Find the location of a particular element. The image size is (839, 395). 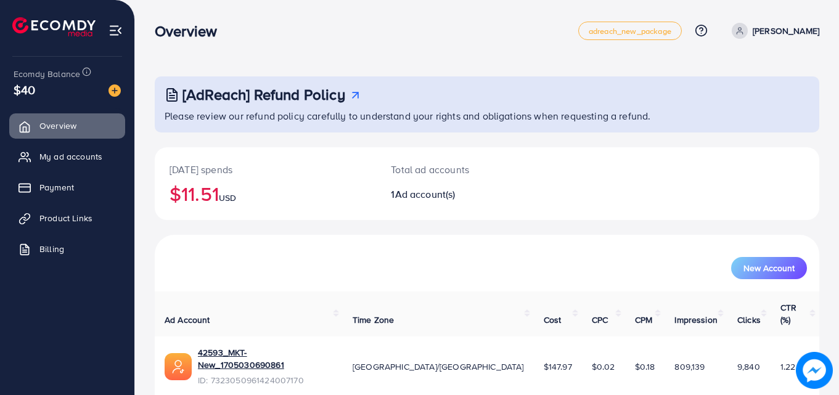

span: $0.18 is located at coordinates (645, 367).